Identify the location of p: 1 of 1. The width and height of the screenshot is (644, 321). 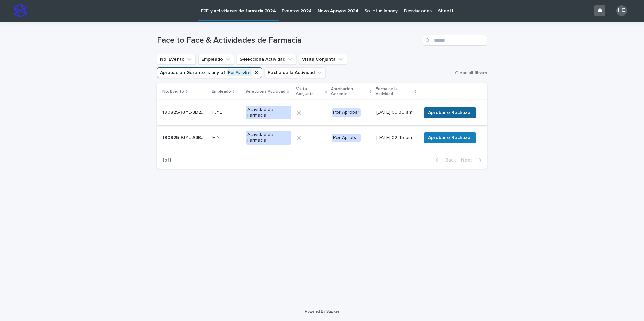
(167, 160).